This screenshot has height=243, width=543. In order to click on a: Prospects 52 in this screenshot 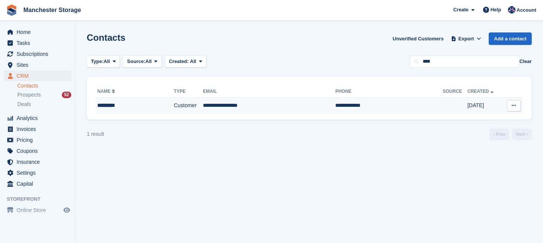, I will do `click(44, 95)`.